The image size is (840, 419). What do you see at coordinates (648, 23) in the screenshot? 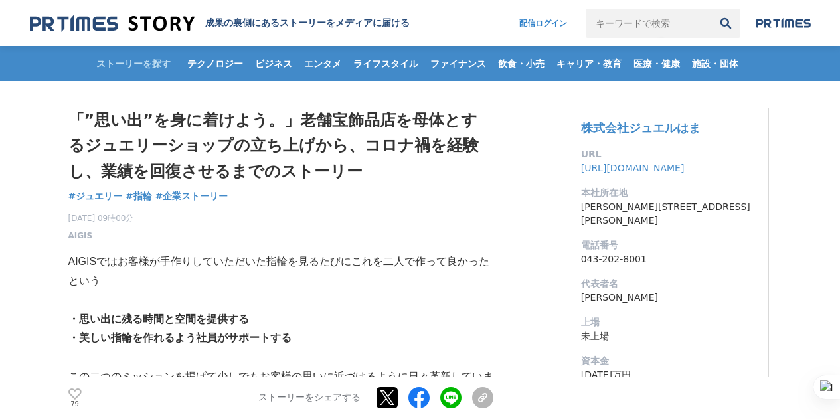
I see `input: キーワードで検索` at bounding box center [648, 23].